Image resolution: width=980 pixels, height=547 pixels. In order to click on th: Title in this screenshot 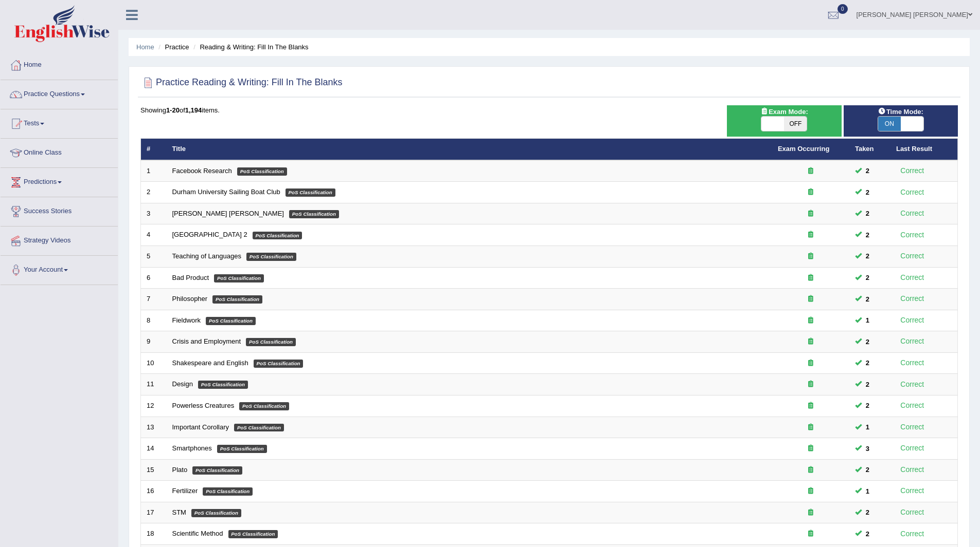, I will do `click(469, 149)`.